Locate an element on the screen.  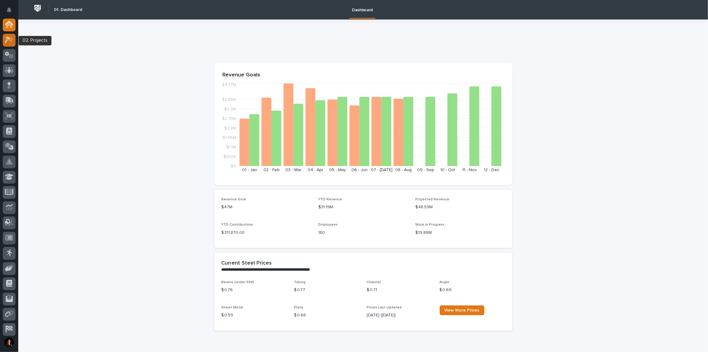
span: YTD Contributions is located at coordinates (237, 225).